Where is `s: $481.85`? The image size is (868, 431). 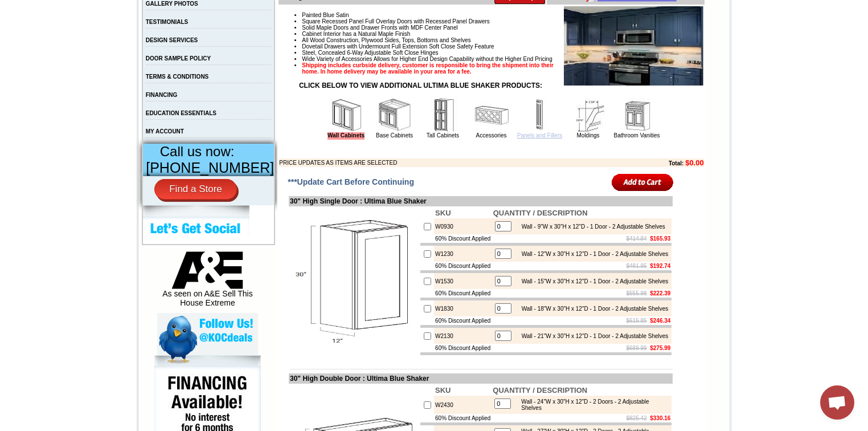
s: $481.85 is located at coordinates (637, 266).